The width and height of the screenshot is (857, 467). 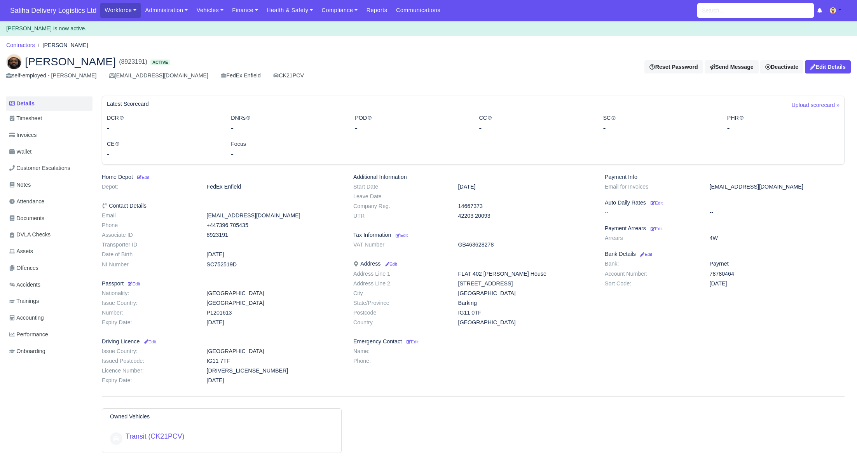 What do you see at coordinates (148, 186) in the screenshot?
I see `dt: Depot:` at bounding box center [148, 186].